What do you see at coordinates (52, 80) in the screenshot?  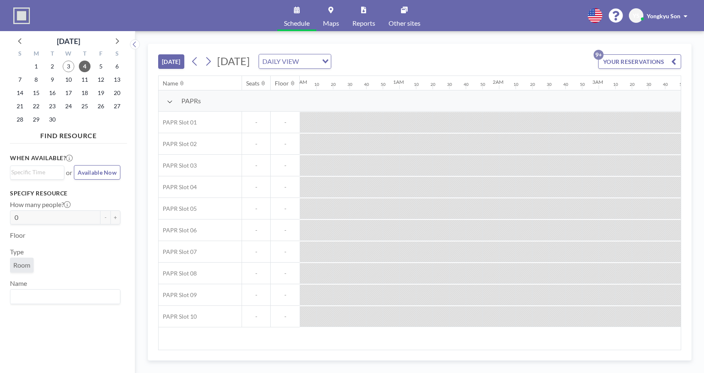 I see `span: Tuesday, September 9, 2025` at bounding box center [52, 80].